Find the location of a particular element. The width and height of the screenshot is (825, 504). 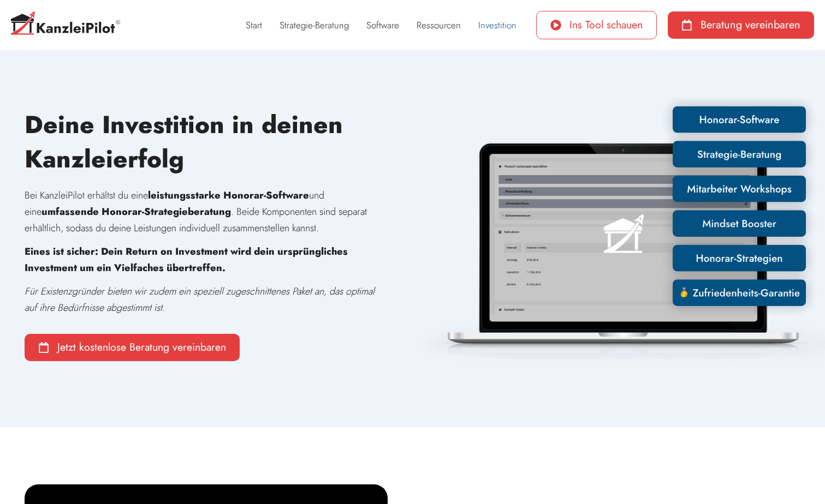

a: Ressourcen is located at coordinates (439, 25).